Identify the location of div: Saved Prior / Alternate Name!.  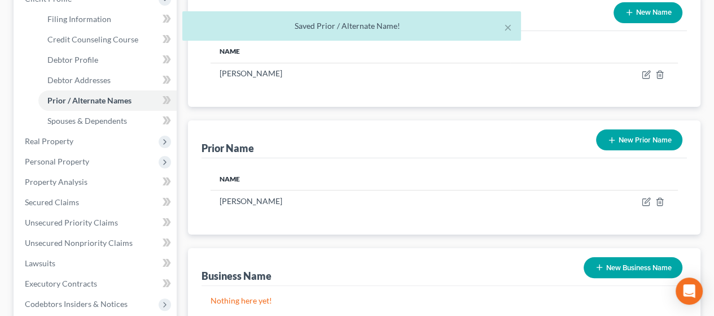
(352, 26).